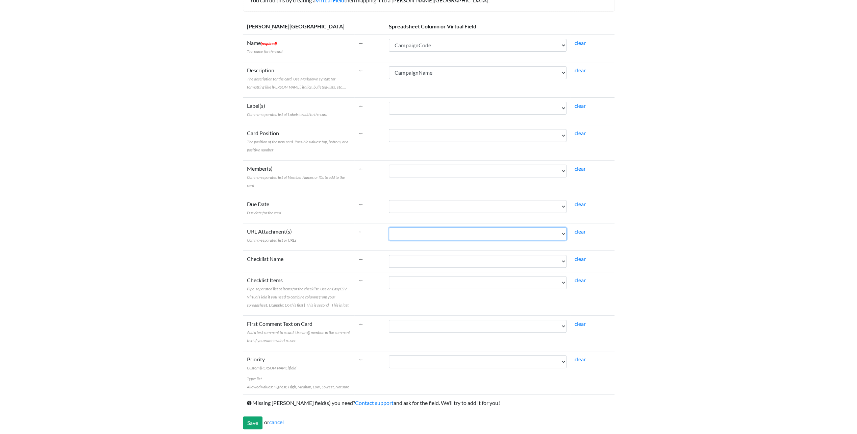 This screenshot has width=857, height=434. Describe the element at coordinates (298, 332) in the screenshot. I see `label: First Comment Text on Card` at that location.